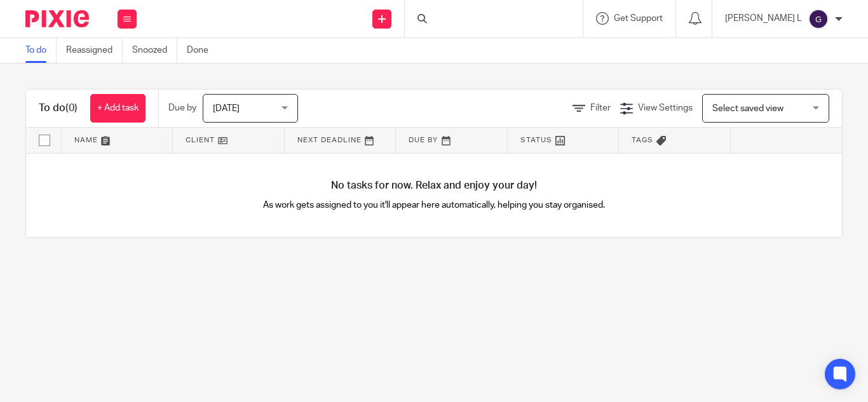 This screenshot has height=402, width=868. I want to click on a: + Add task, so click(117, 108).